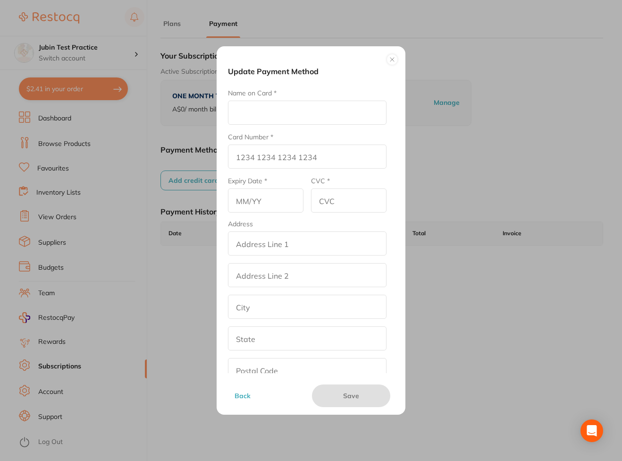  Describe the element at coordinates (307, 370) in the screenshot. I see `input: Postal Code` at that location.